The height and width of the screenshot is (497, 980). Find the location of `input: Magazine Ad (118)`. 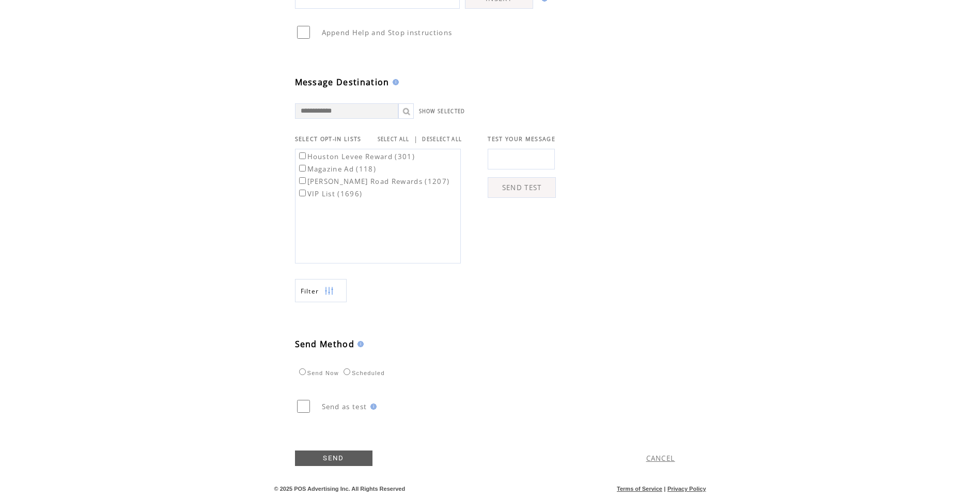

input: Magazine Ad (118) is located at coordinates (302, 168).